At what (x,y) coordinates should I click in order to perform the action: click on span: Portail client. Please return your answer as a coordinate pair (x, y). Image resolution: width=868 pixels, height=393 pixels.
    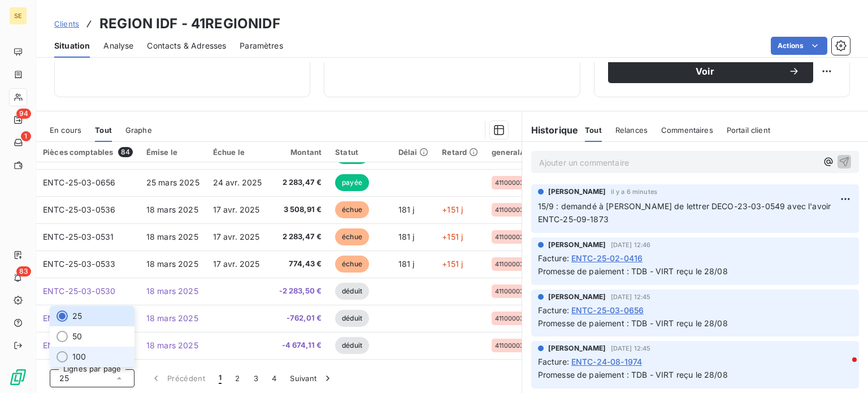
    Looking at the image, I should click on (748, 130).